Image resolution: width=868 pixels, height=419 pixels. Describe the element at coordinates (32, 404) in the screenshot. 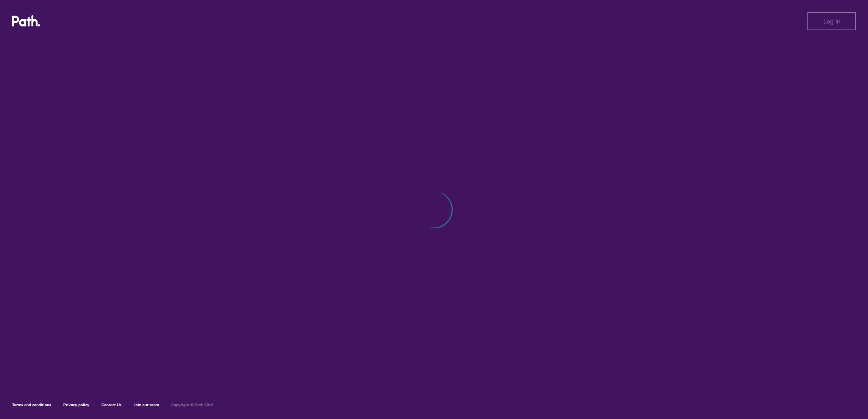

I see `a: Terms and conditions` at that location.